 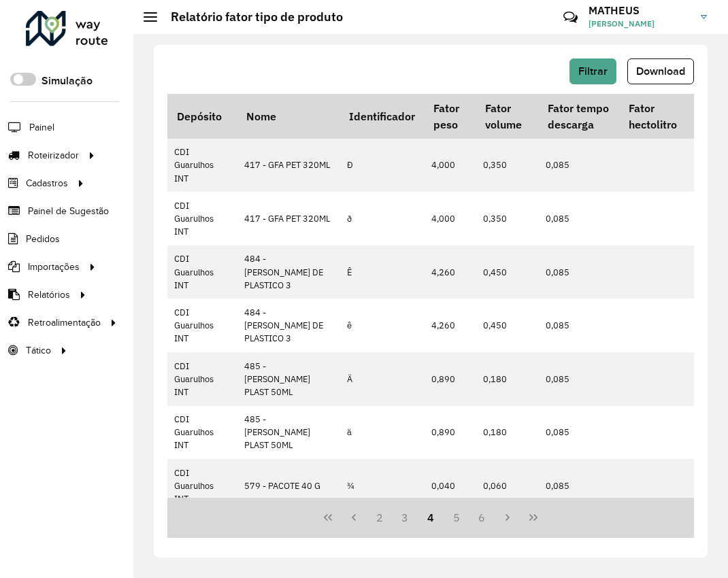 I want to click on button: 2, so click(x=380, y=517).